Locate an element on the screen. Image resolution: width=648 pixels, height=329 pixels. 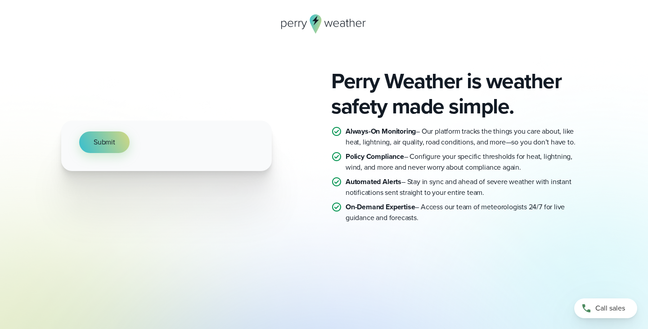
strong: Automated Alerts is located at coordinates (374, 181).